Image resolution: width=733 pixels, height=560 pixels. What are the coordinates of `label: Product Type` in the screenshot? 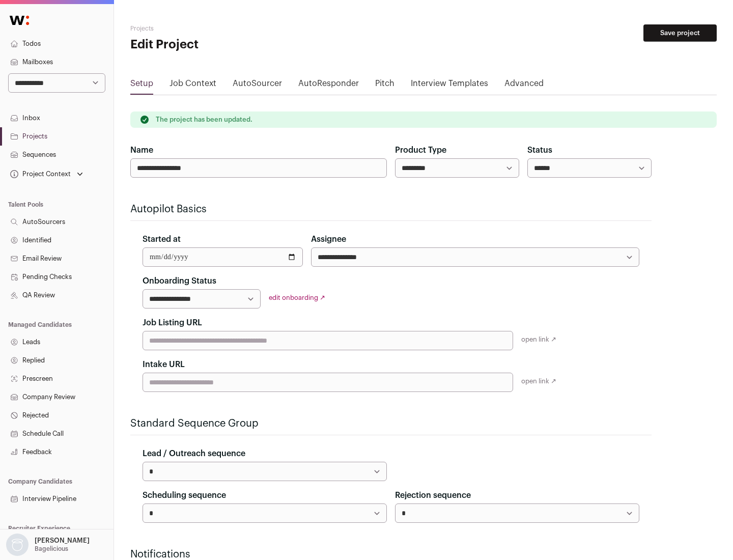 It's located at (421, 151).